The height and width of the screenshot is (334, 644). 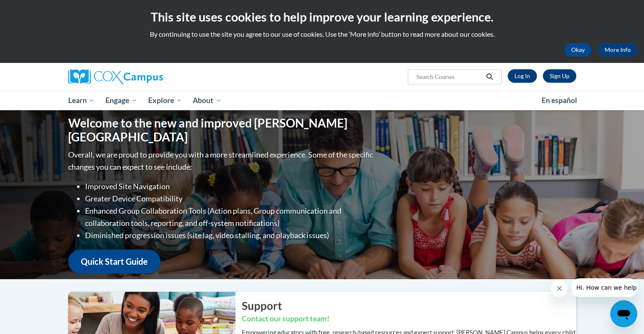 I want to click on button: Search, so click(x=489, y=77).